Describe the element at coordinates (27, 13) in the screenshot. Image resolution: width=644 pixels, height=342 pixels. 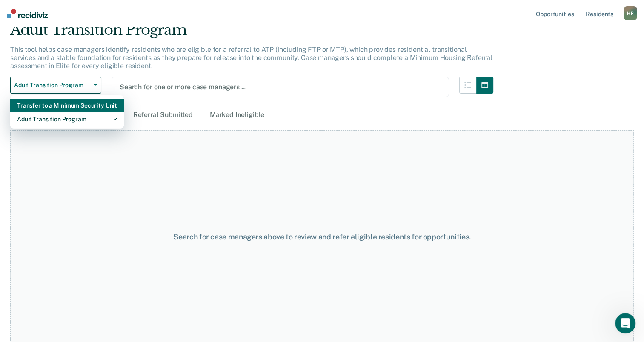
I see `img: Recidiviz` at that location.